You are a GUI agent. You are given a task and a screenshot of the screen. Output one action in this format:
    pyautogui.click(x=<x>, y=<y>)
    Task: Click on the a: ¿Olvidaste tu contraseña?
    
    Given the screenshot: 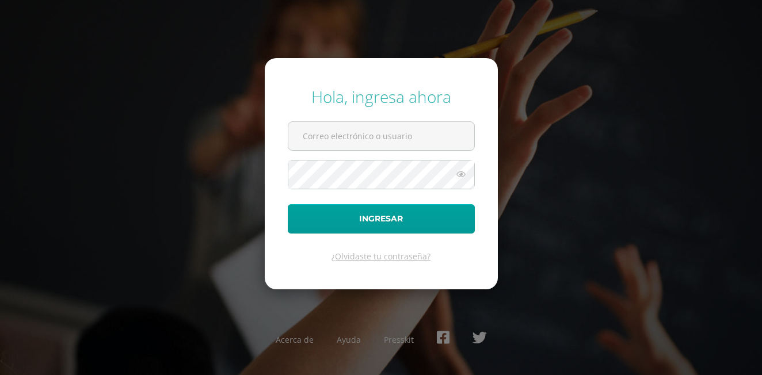 What is the action you would take?
    pyautogui.click(x=381, y=256)
    